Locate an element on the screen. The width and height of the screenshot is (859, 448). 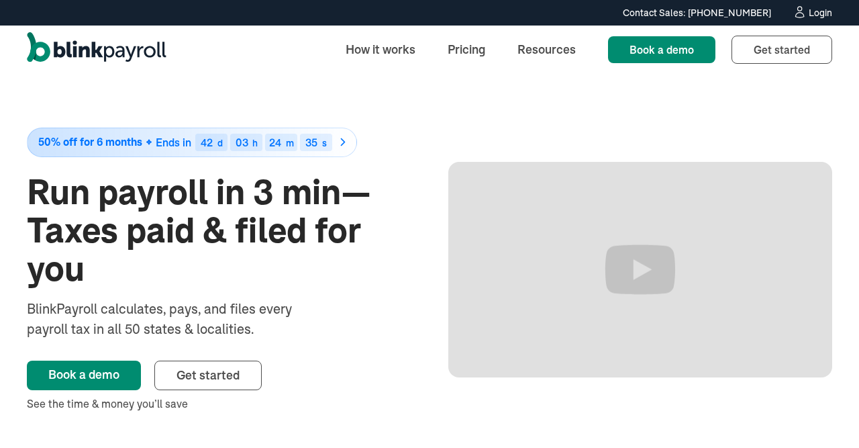
span: 50% off for 6 months is located at coordinates (90, 142).